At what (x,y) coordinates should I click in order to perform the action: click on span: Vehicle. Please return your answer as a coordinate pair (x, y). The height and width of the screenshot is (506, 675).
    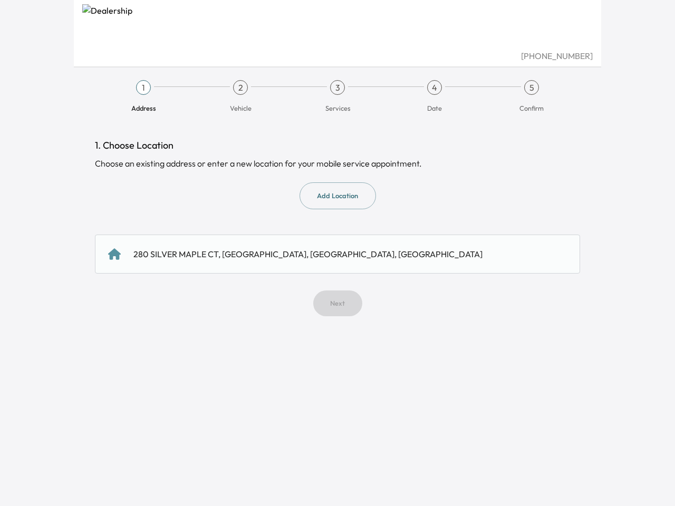
    Looking at the image, I should click on (241, 108).